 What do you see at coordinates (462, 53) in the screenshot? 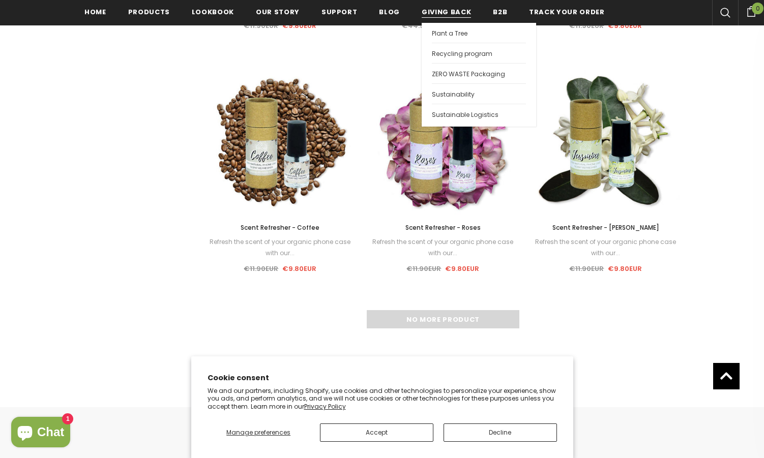
I see `span: Recycling program` at bounding box center [462, 53].